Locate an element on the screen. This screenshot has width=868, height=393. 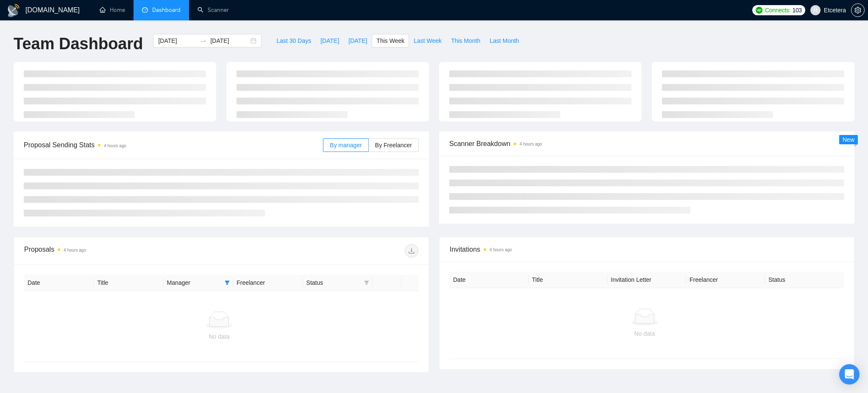
h1: Team Dashboard is located at coordinates (78, 44).